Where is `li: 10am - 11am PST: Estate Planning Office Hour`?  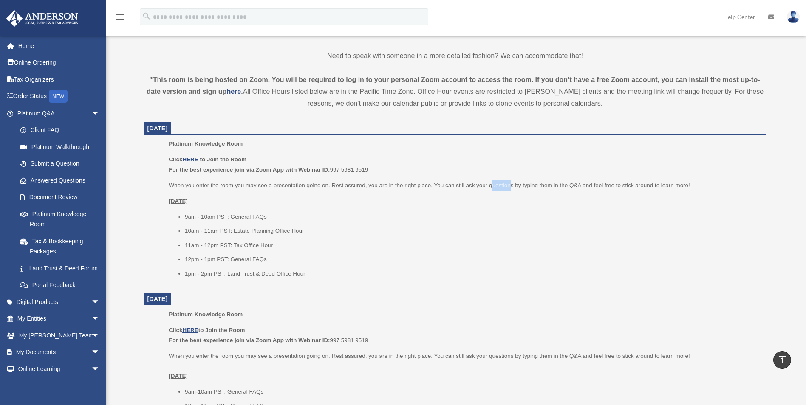
li: 10am - 11am PST: Estate Planning Office Hour is located at coordinates (472, 231).